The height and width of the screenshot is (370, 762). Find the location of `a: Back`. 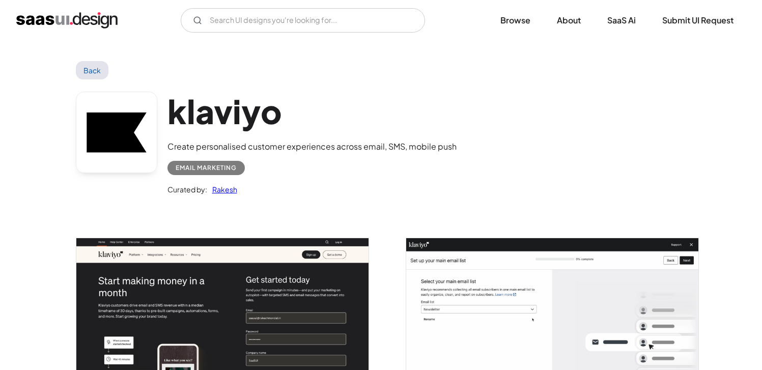

a: Back is located at coordinates (92, 70).